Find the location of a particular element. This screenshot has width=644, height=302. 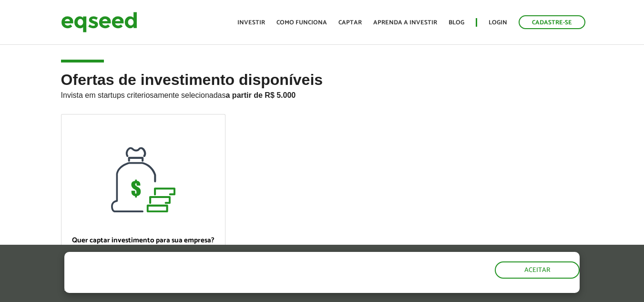

a: Captar is located at coordinates (350, 23).